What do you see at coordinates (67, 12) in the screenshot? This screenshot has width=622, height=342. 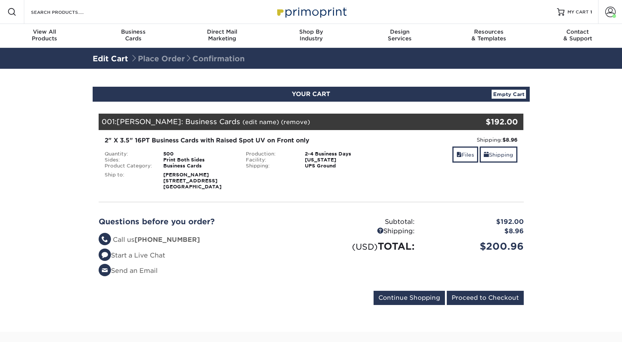 I see `input: SEARCH PRODUCTS.....` at bounding box center [67, 12].